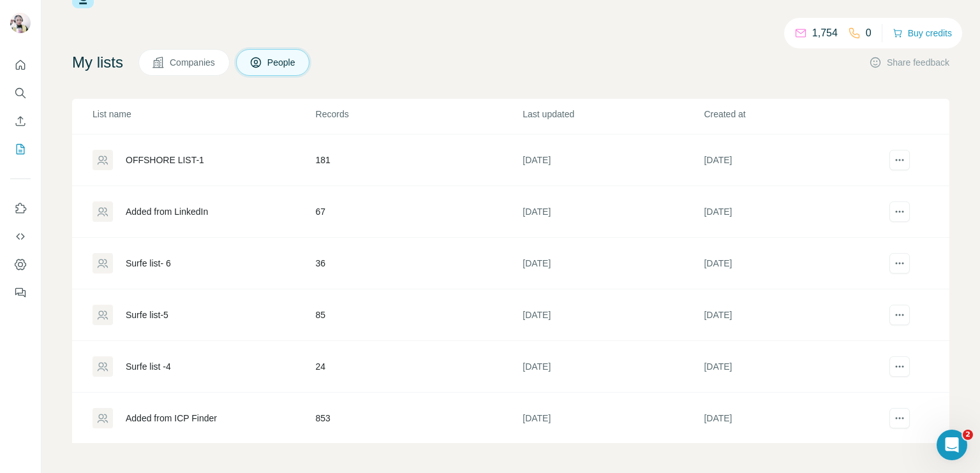  Describe the element at coordinates (825, 33) in the screenshot. I see `p: 1,754` at that location.